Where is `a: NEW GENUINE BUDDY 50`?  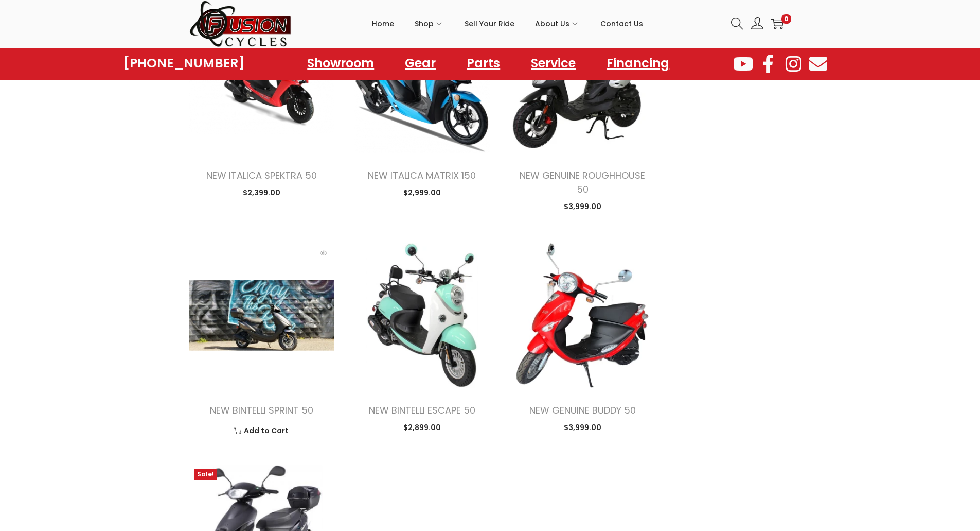
a: NEW GENUINE BUDDY 50 is located at coordinates (583, 410).